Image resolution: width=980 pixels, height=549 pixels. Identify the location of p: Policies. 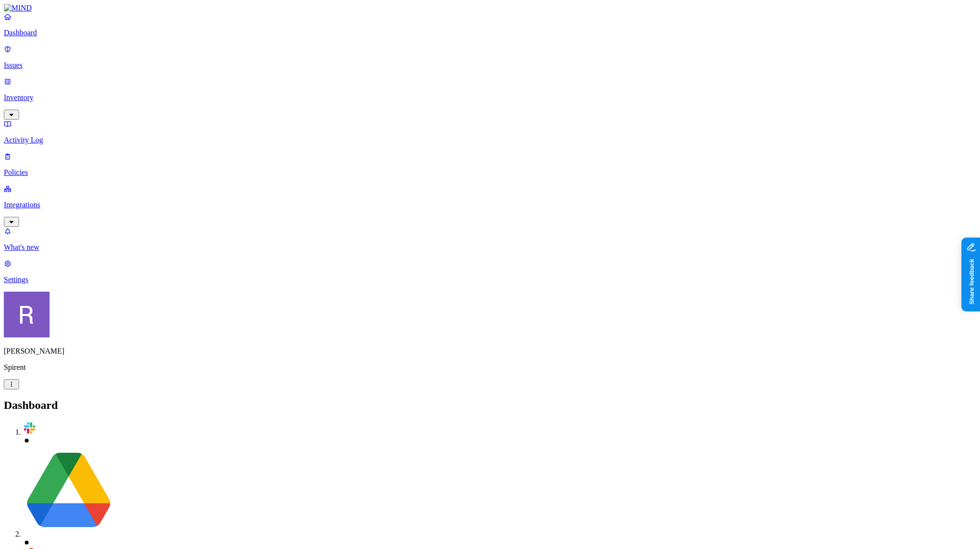
(490, 172).